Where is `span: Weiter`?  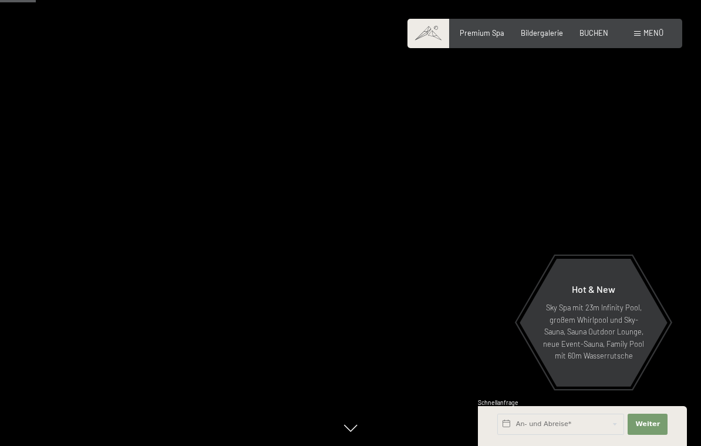
span: Weiter is located at coordinates (648, 425).